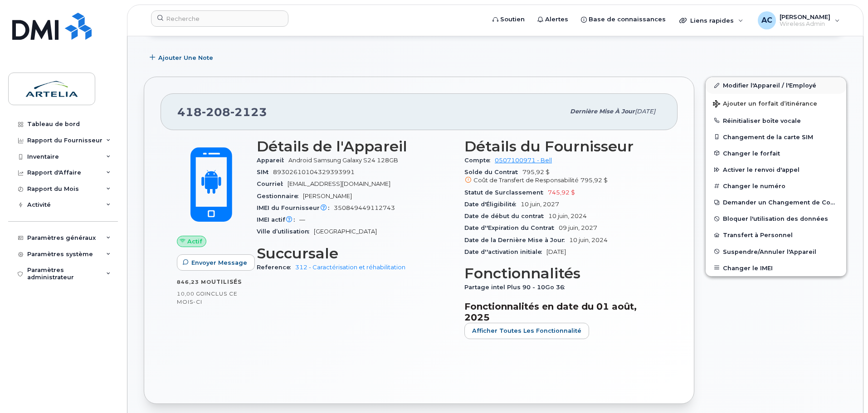 This screenshot has width=868, height=413. Describe the element at coordinates (776, 235) in the screenshot. I see `button: Transfert à Personnel` at that location.